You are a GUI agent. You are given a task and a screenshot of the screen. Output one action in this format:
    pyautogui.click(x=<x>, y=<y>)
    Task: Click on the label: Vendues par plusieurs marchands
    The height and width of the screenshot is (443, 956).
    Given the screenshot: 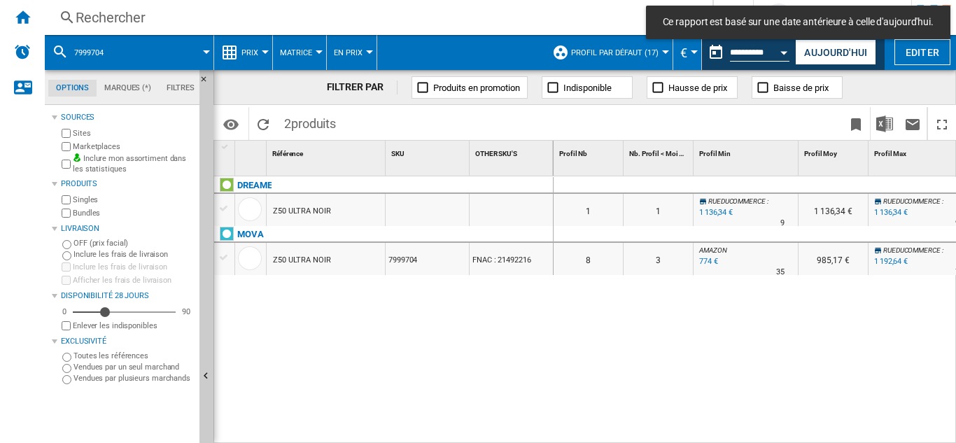 What is the action you would take?
    pyautogui.click(x=134, y=378)
    